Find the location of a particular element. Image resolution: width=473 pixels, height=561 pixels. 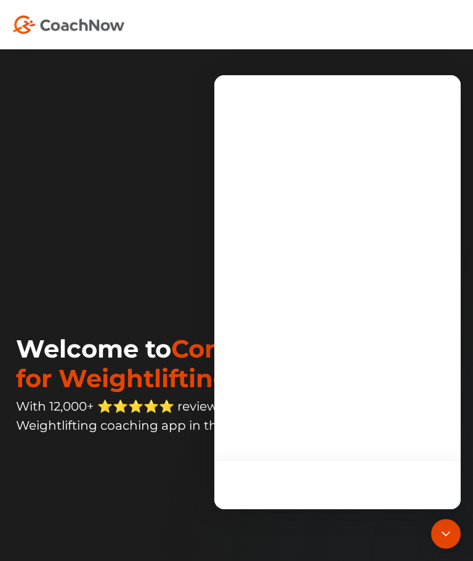

div: Open Intercom Messenger is located at coordinates (446, 534).